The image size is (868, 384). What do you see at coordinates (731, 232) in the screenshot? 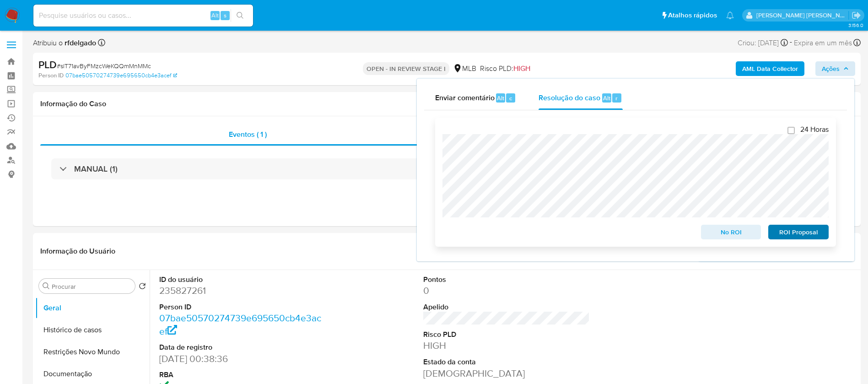
I see `button: No ROI` at bounding box center [731, 232].